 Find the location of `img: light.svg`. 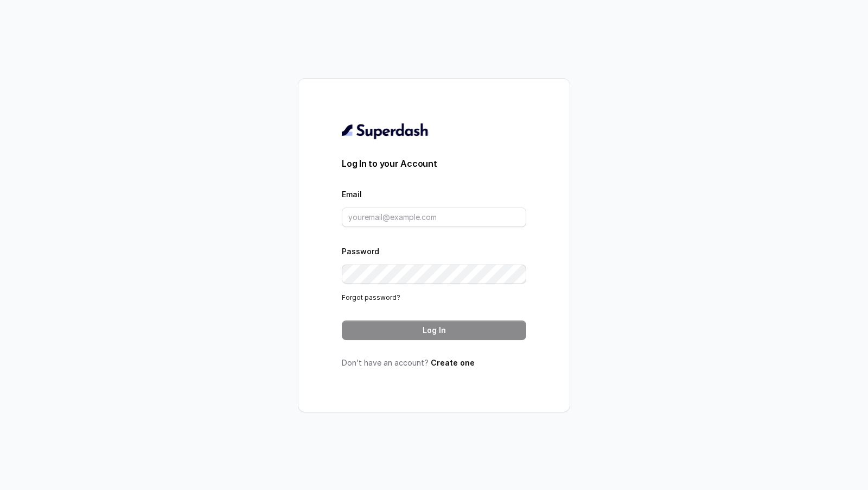

img: light.svg is located at coordinates (386, 131).